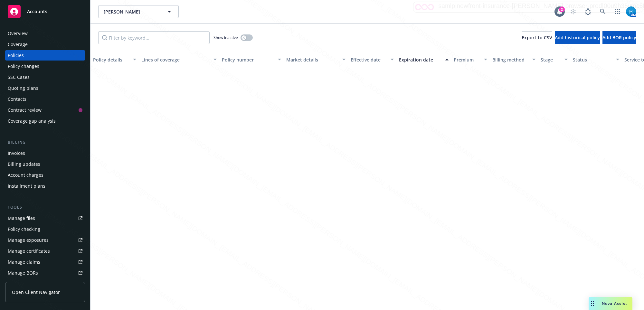 This screenshot has height=310, width=644. What do you see at coordinates (45, 99) in the screenshot?
I see `a: Contacts` at bounding box center [45, 99].